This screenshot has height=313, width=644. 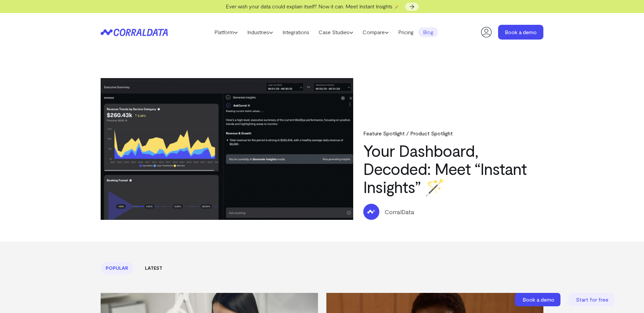 What do you see at coordinates (296, 32) in the screenshot?
I see `a: Integrations` at bounding box center [296, 32].